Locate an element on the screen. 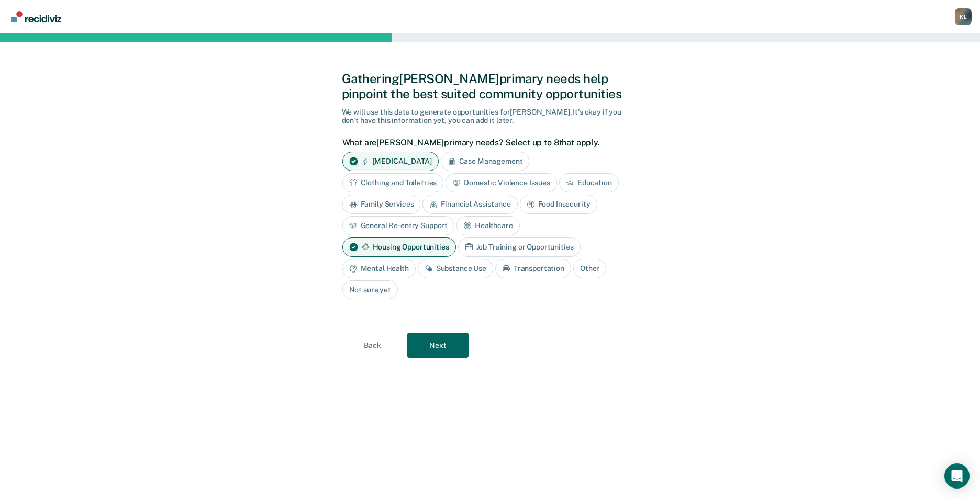 The height and width of the screenshot is (499, 980). div: Substance Use is located at coordinates (456, 268).